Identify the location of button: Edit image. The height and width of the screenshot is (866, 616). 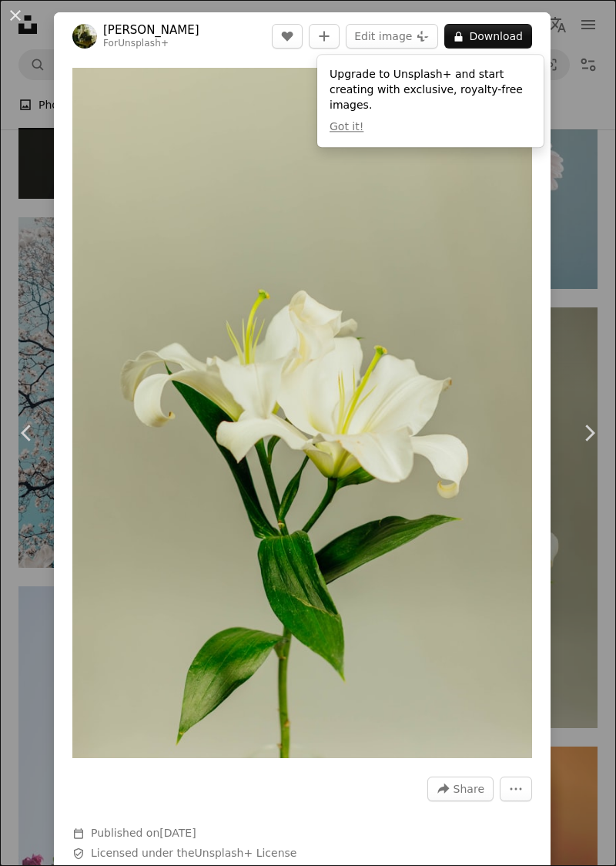
(392, 36).